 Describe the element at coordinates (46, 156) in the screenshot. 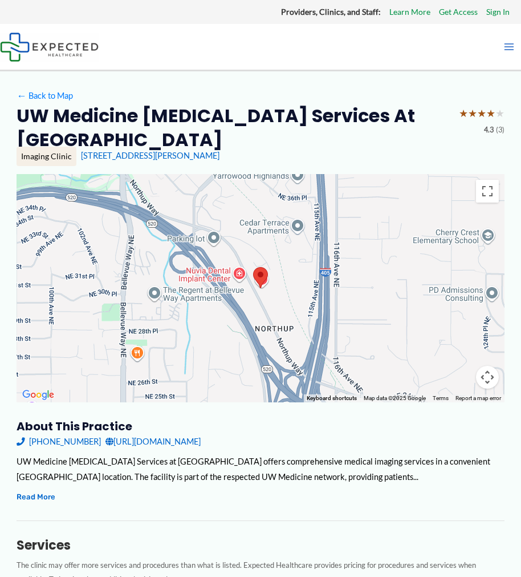

I see `div: Imaging Clinic` at that location.